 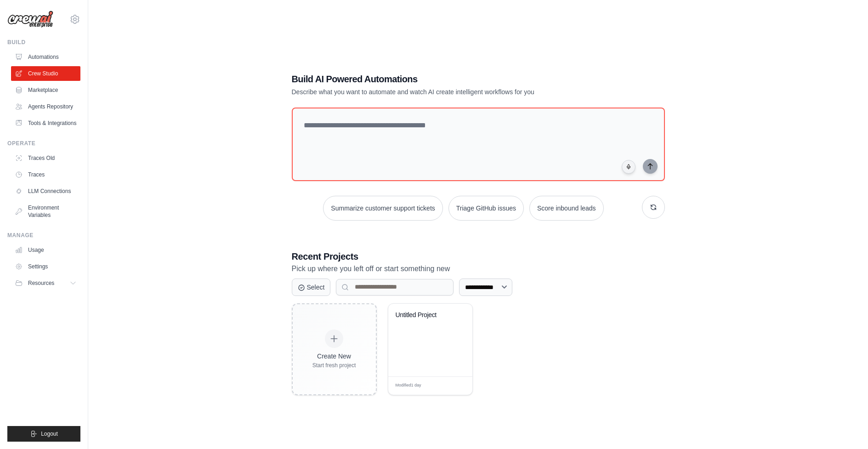 I want to click on button: Score inbound leads, so click(x=567, y=208).